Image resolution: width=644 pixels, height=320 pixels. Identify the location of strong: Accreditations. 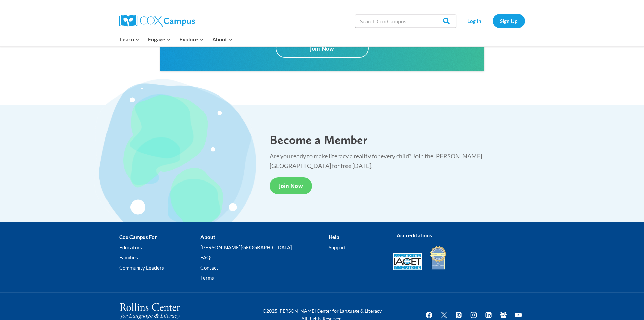
(414, 235).